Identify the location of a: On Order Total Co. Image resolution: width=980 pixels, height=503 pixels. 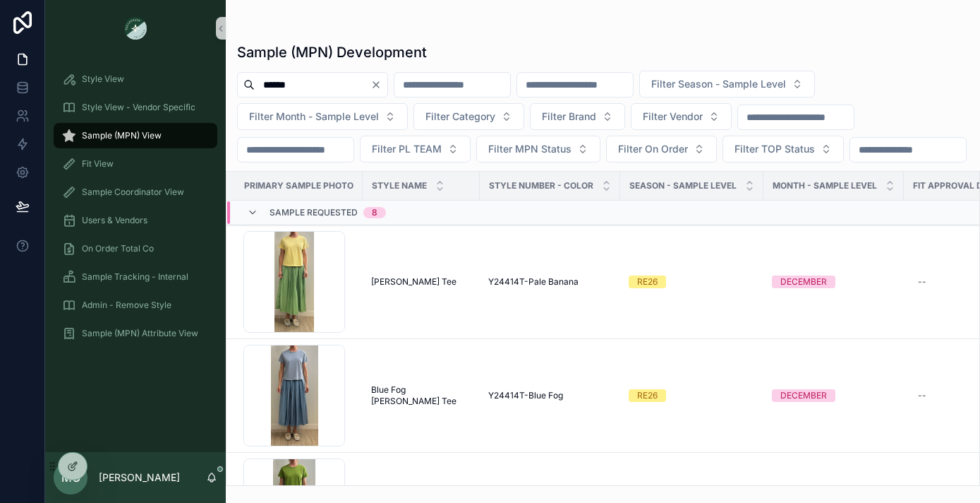
(136, 248).